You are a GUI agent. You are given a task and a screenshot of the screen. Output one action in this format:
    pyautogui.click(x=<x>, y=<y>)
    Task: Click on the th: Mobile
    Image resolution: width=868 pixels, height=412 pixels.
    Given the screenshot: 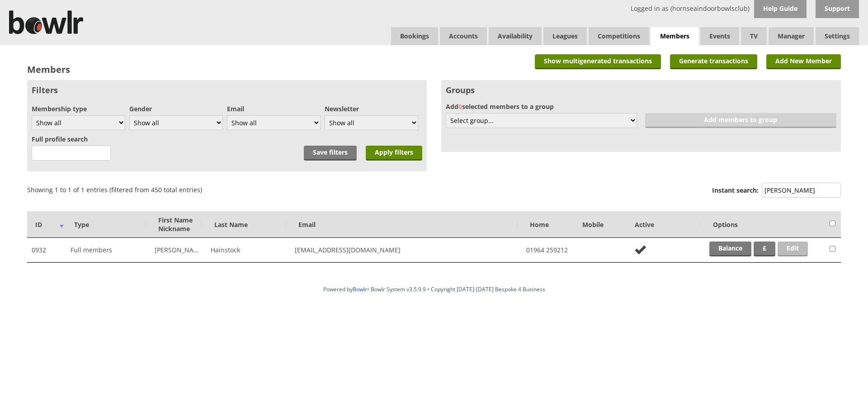 What is the action you would take?
    pyautogui.click(x=600, y=224)
    